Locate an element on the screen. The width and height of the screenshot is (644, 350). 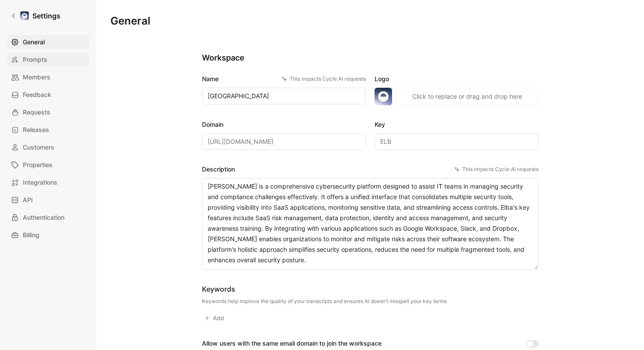
span: Releases is located at coordinates (36, 130).